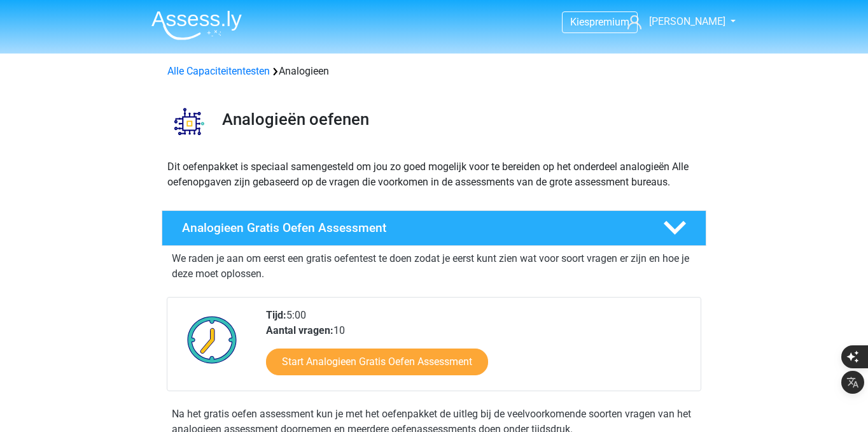 This screenshot has height=432, width=868. I want to click on span: Kies, so click(579, 22).